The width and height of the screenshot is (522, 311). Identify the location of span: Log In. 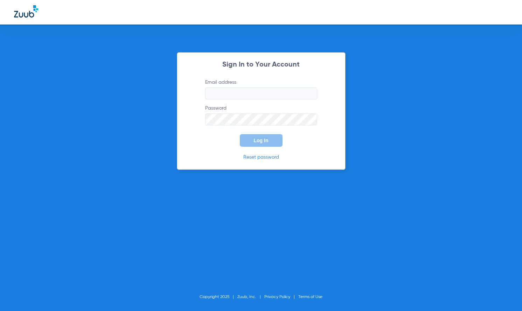
(261, 140).